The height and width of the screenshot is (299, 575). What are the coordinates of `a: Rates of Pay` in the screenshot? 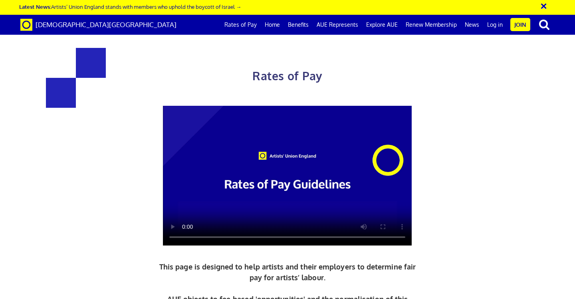 It's located at (240, 25).